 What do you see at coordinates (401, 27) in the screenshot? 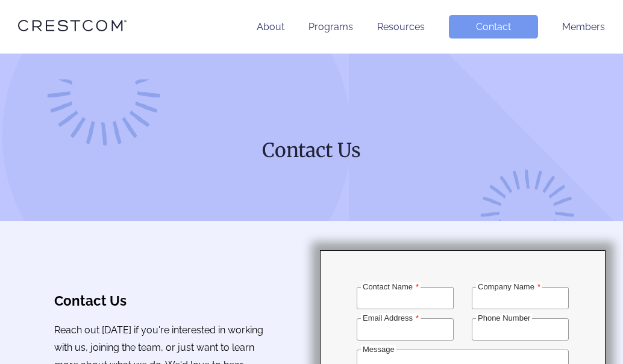
I see `a: Resources` at bounding box center [401, 27].